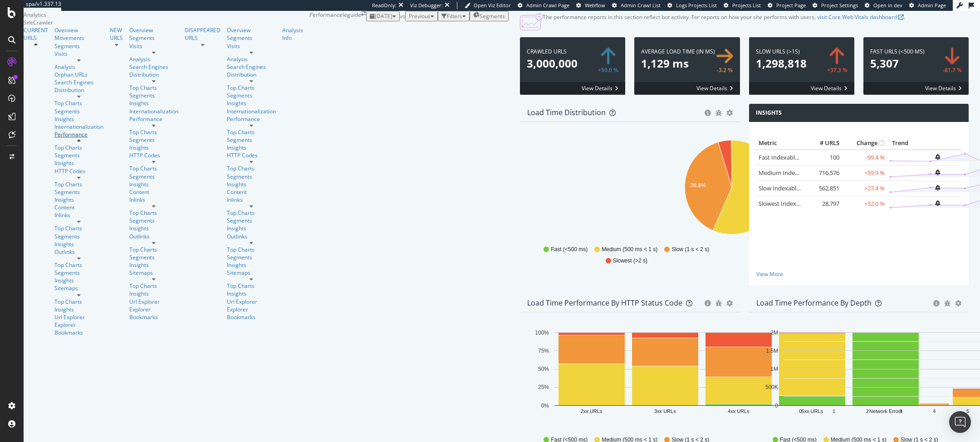 Image resolution: width=980 pixels, height=442 pixels. Describe the element at coordinates (692, 6) in the screenshot. I see `a: Logs Projects List` at that location.